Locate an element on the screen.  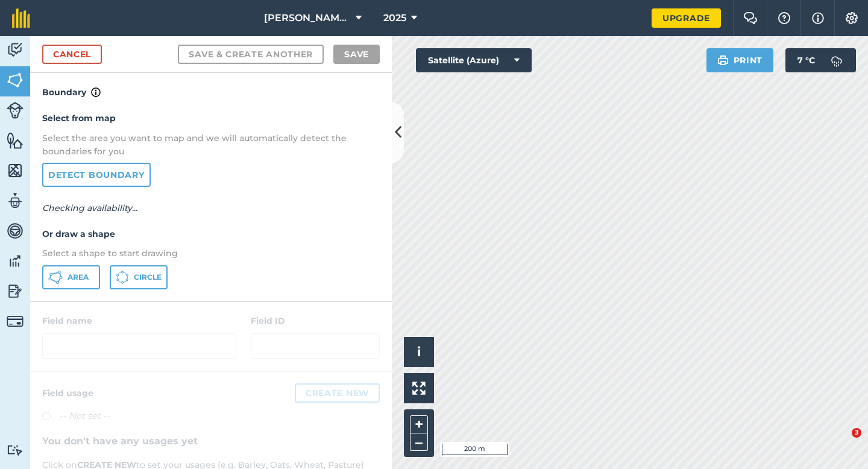
button: i is located at coordinates (419, 352).